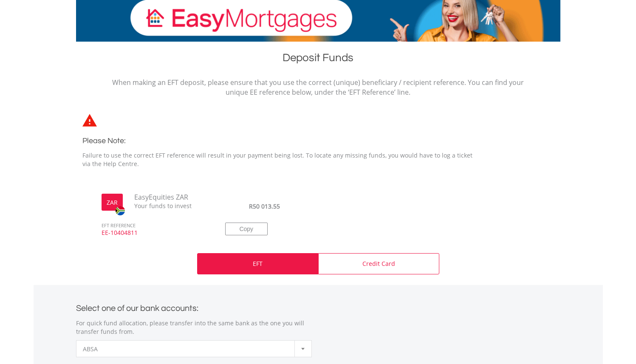  What do you see at coordinates (193, 328) in the screenshot?
I see `p: For quick fund allocation, please transfer into the same bank as the one you will transfer funds ...` at bounding box center [193, 328].